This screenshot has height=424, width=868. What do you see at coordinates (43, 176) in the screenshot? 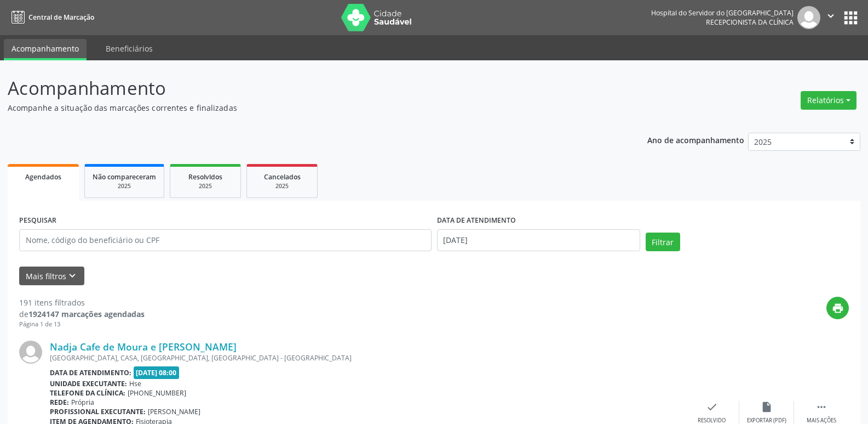
I see `span: Agendados` at bounding box center [43, 176].